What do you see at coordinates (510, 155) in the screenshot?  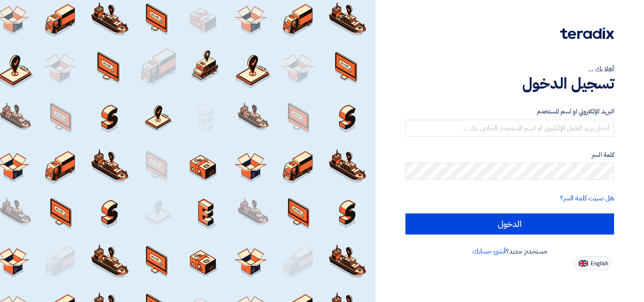 I see `label: كلمة السر` at bounding box center [510, 155].